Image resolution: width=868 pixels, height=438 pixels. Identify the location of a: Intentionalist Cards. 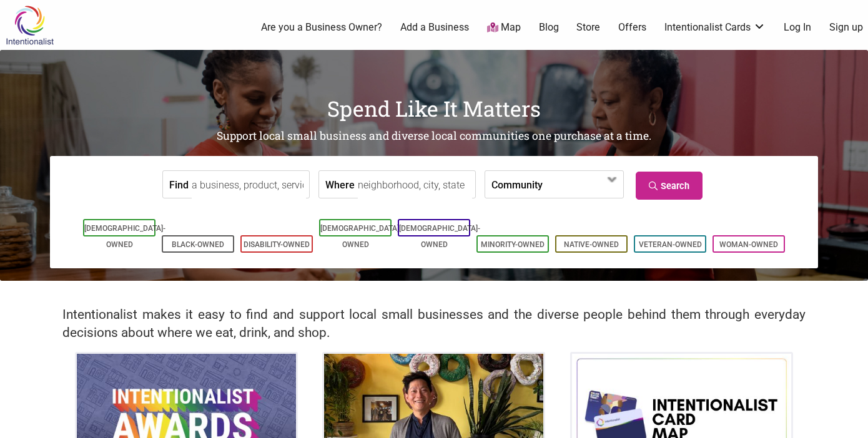
(715, 28).